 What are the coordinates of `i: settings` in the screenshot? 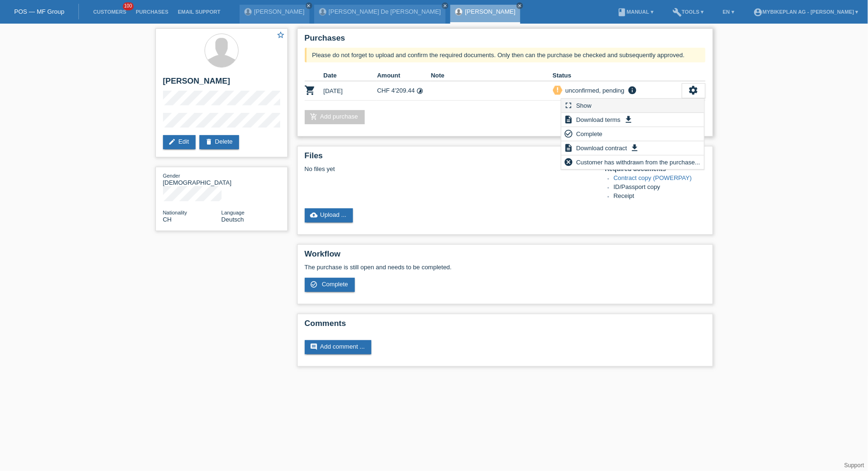 It's located at (694, 90).